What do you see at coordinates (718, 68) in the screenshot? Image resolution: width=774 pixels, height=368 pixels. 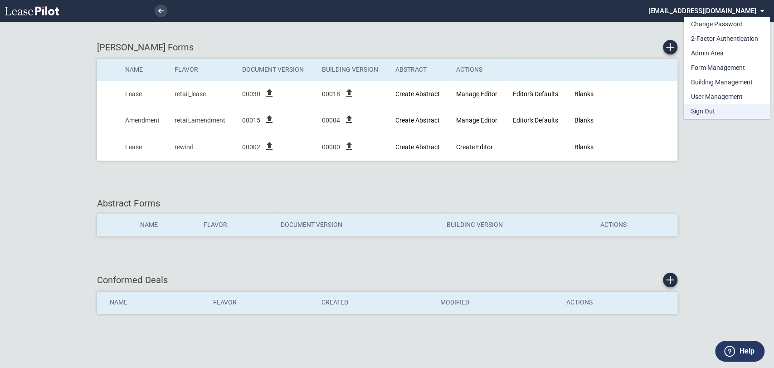 I see `div: Form Management` at bounding box center [718, 68].